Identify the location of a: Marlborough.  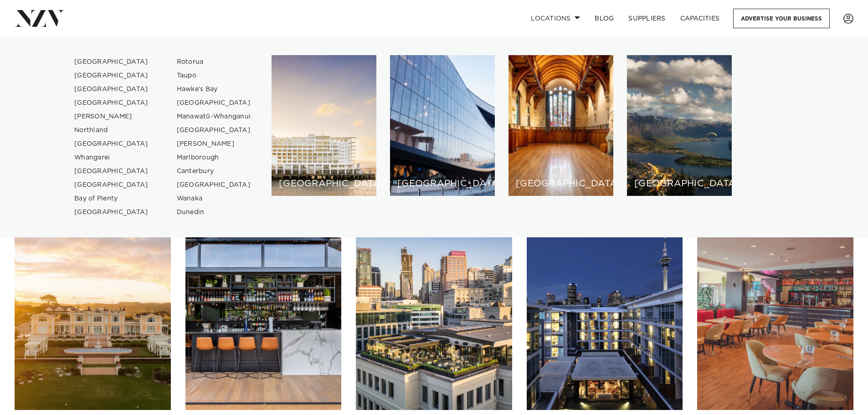
(214, 158).